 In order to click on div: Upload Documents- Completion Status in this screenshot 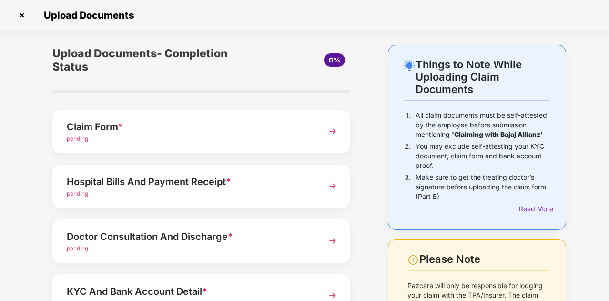, I will do `click(152, 60)`.